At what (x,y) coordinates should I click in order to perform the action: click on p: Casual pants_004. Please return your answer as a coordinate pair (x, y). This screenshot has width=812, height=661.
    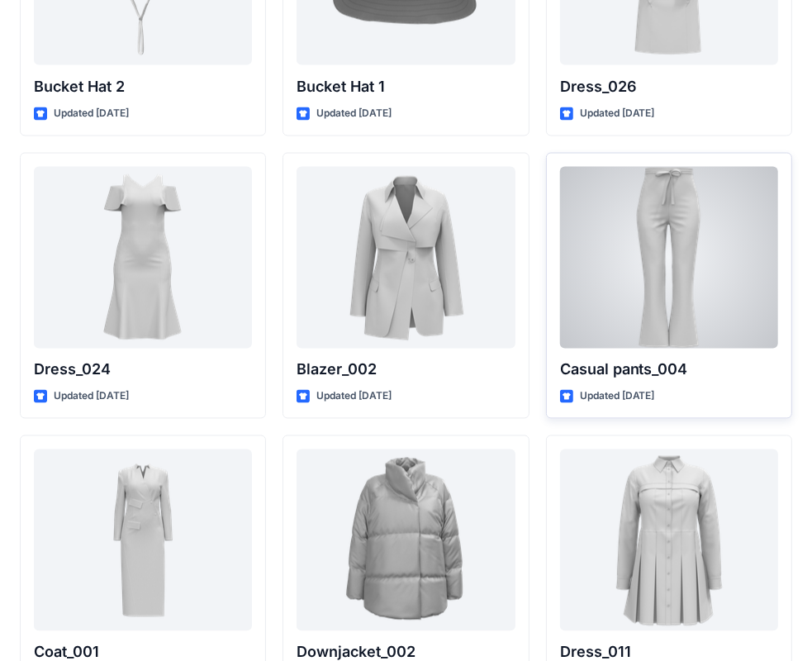
    Looking at the image, I should click on (669, 370).